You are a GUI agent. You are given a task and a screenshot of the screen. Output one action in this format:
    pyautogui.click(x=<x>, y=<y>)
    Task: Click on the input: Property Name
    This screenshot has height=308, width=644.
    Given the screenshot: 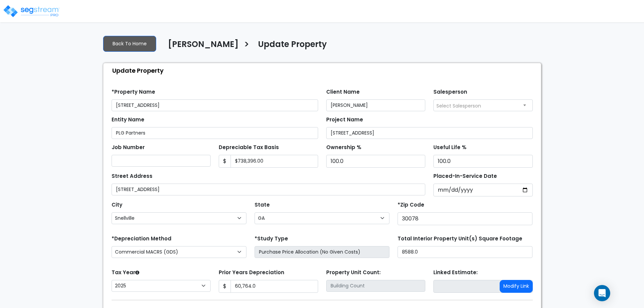 What is the action you would take?
    pyautogui.click(x=215, y=105)
    